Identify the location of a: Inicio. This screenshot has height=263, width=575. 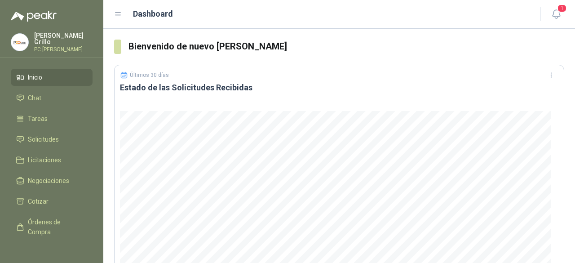
(52, 77).